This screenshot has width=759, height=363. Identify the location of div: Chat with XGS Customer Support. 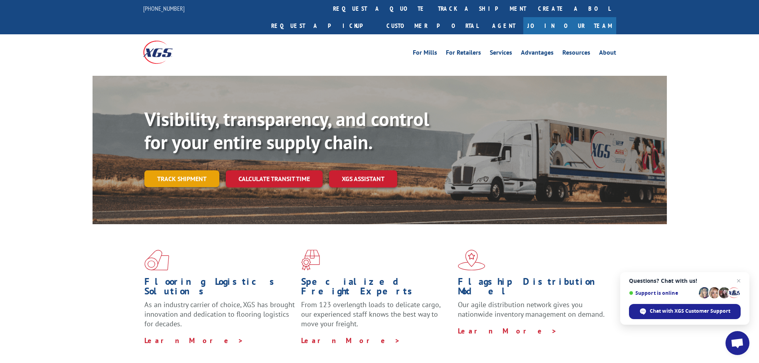
(685, 312).